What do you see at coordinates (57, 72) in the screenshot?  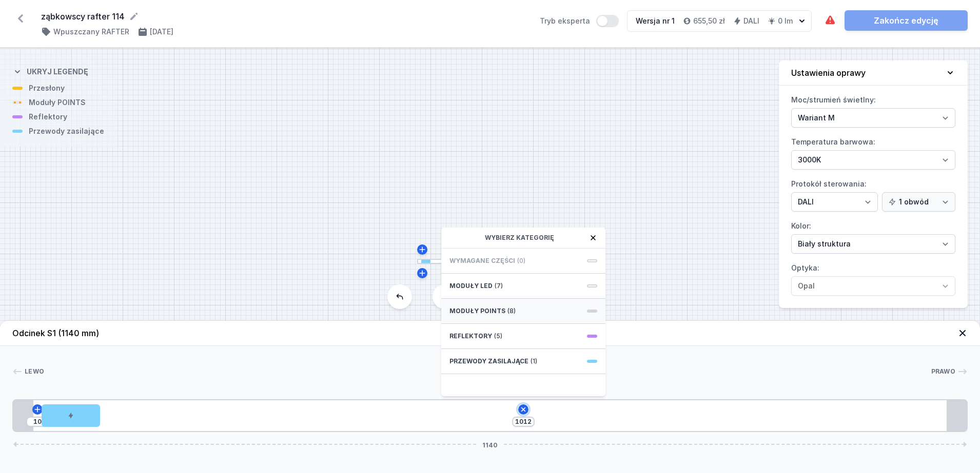 I see `h4: Ukryj legendę` at bounding box center [57, 72].